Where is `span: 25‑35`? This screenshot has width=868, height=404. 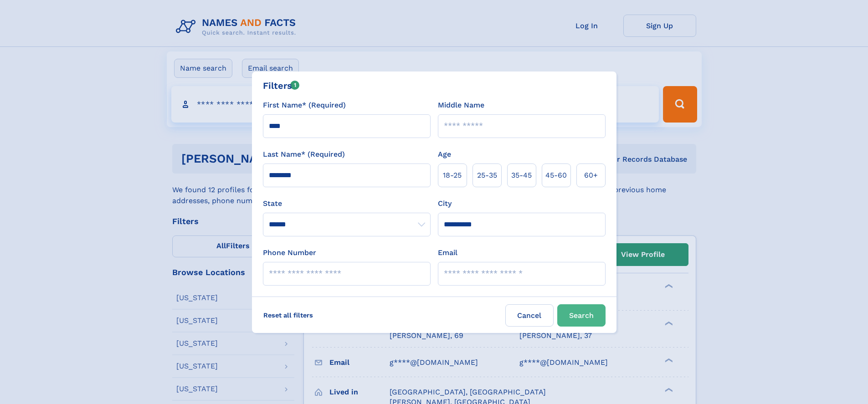 span: 25‑35 is located at coordinates (487, 175).